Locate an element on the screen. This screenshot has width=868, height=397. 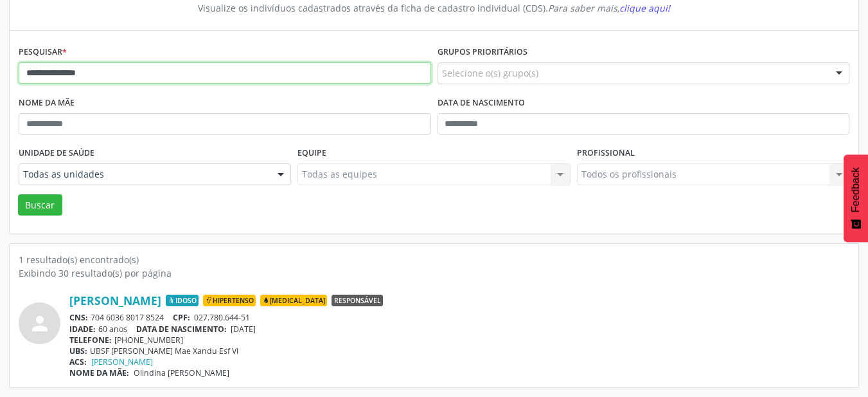
span: NOME DA MÃE: is located at coordinates (99, 372).